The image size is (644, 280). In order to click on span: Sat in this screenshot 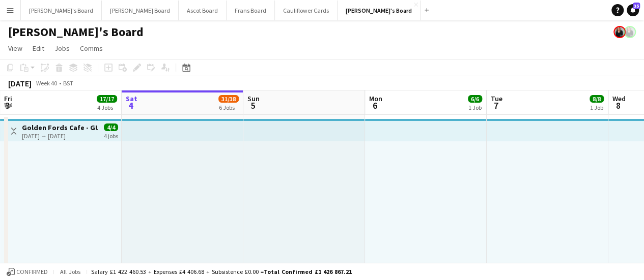, I will do `click(132, 99)`.